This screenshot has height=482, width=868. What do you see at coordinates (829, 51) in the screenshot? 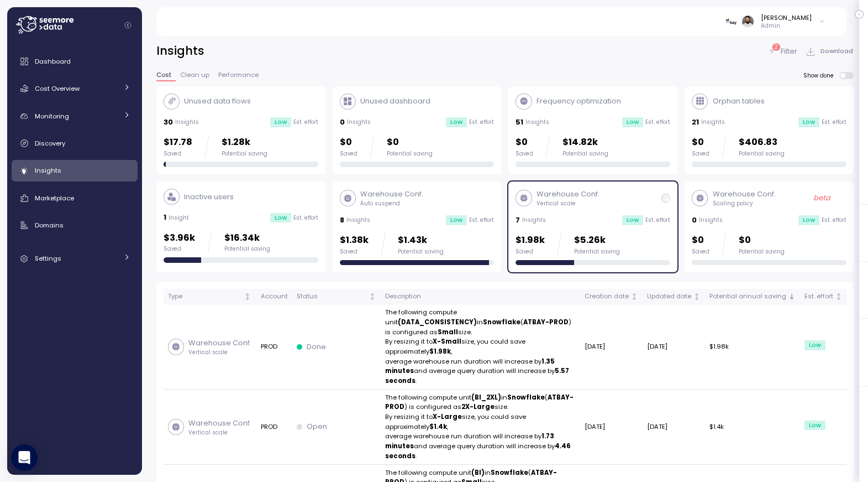
I see `button: Download` at bounding box center [829, 51].